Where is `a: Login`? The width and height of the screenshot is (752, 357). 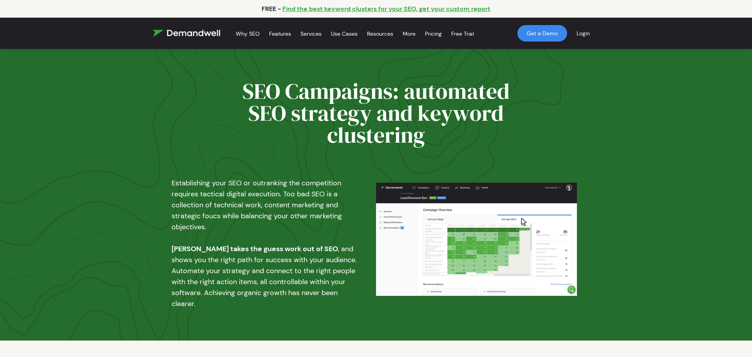 a: Login is located at coordinates (583, 33).